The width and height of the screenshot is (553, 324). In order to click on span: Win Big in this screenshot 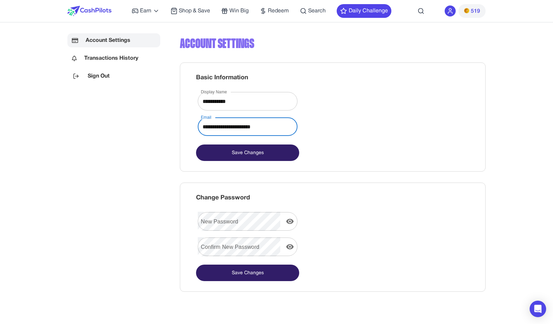, I will do `click(239, 11)`.